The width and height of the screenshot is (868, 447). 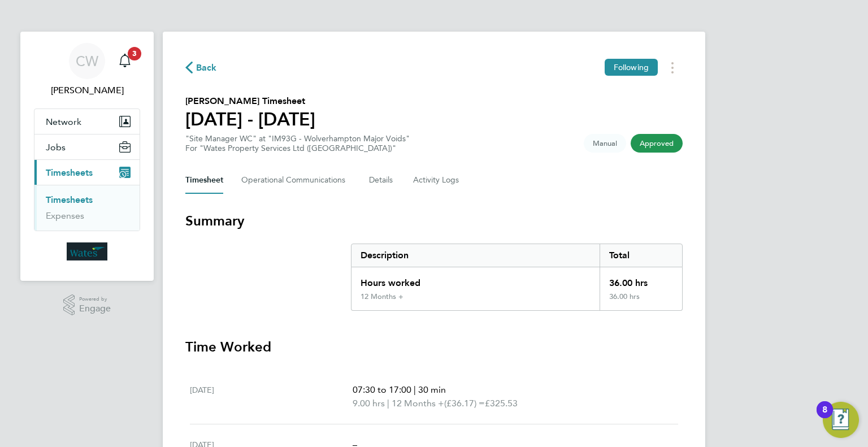 What do you see at coordinates (204, 181) in the screenshot?
I see `button: Timesheet` at bounding box center [204, 181].